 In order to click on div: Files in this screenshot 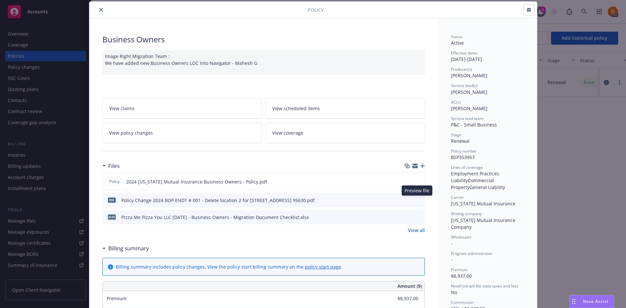, I will do `click(111, 166)`.